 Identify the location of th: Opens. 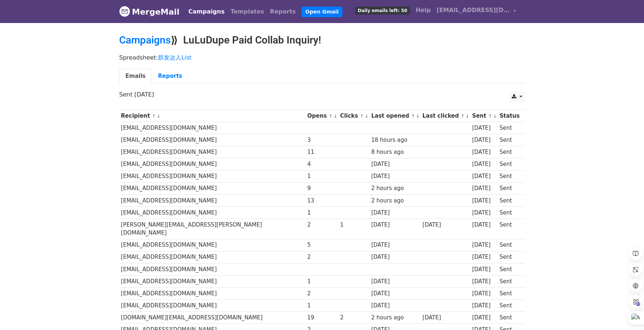
(322, 116).